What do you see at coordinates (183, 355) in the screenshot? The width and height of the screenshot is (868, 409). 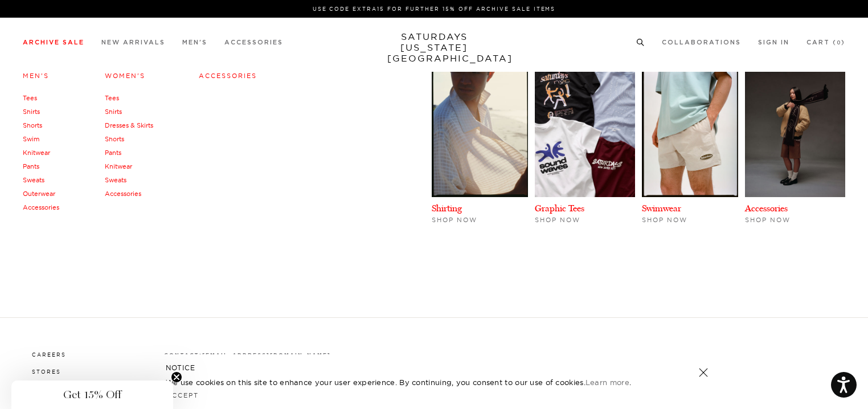 I see `strong: contact:` at bounding box center [183, 355].